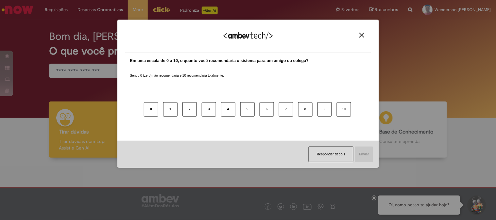 Image resolution: width=496 pixels, height=220 pixels. Describe the element at coordinates (331, 155) in the screenshot. I see `button: Responder depois` at that location.